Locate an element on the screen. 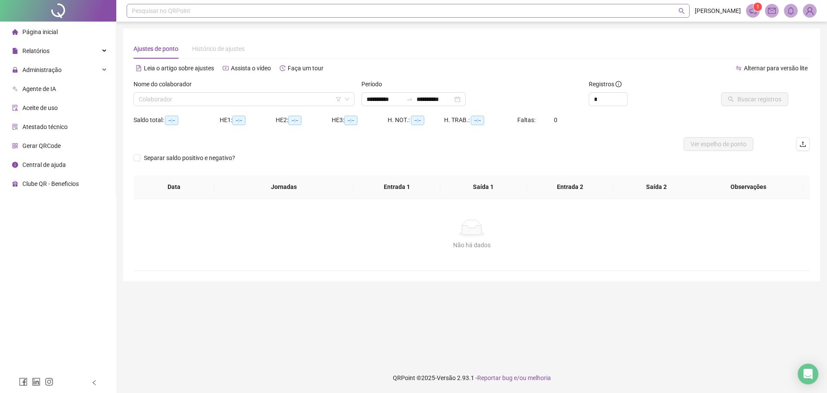  span: Central de ajuda is located at coordinates (44, 165).